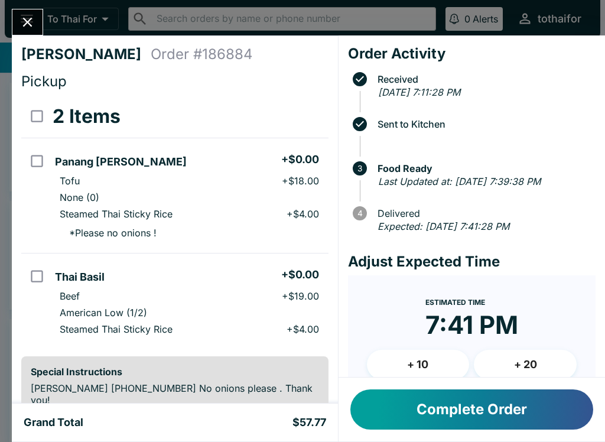 The width and height of the screenshot is (605, 442). What do you see at coordinates (27, 22) in the screenshot?
I see `button: Close` at bounding box center [27, 22].